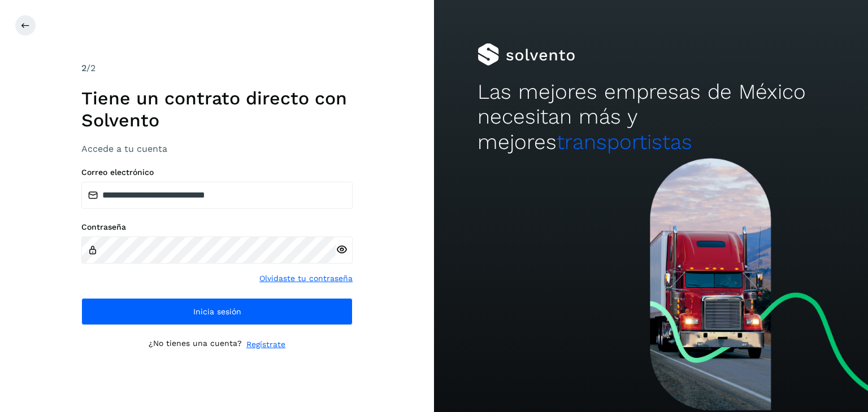 Image resolution: width=868 pixels, height=412 pixels. What do you see at coordinates (651, 117) in the screenshot?
I see `h2: Las mejores empresas de México necesitan más y mejores` at bounding box center [651, 117].